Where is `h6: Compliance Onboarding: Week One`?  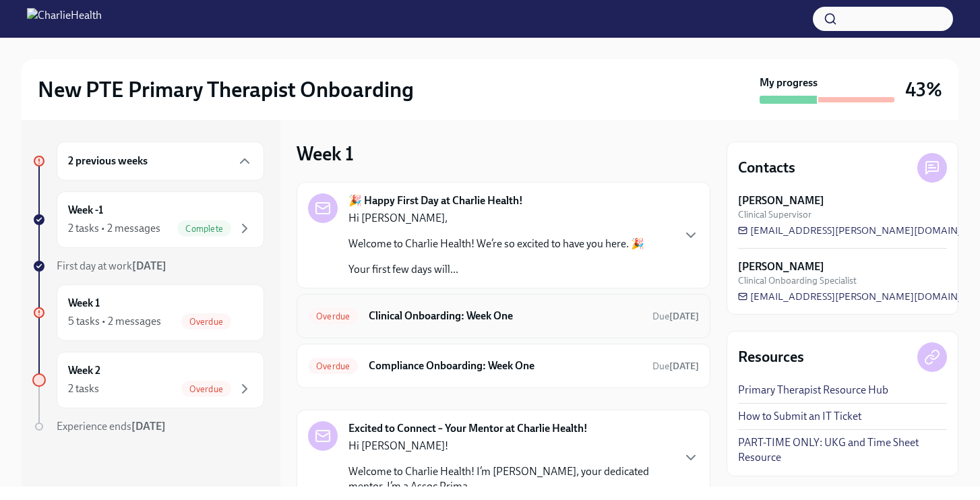
h6: Compliance Onboarding: Week One is located at coordinates (505, 365).